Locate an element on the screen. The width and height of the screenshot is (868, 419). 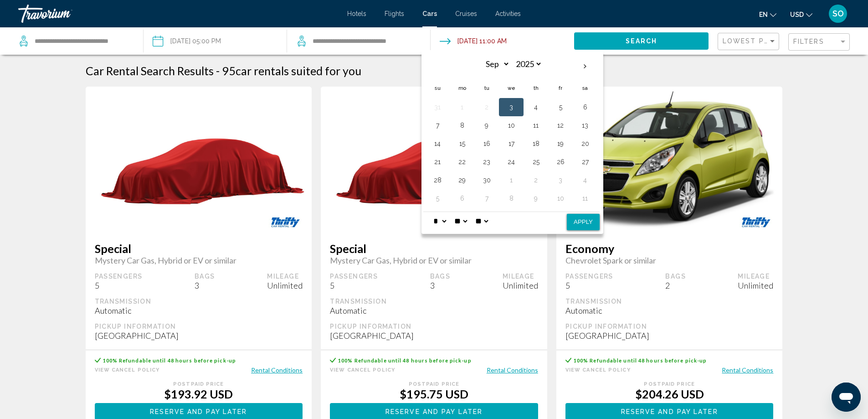
button: Day 2 is located at coordinates (535, 181).